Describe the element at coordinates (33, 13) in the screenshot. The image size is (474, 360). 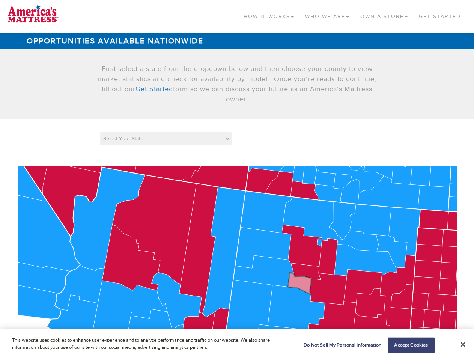
I see `img: logo` at that location.